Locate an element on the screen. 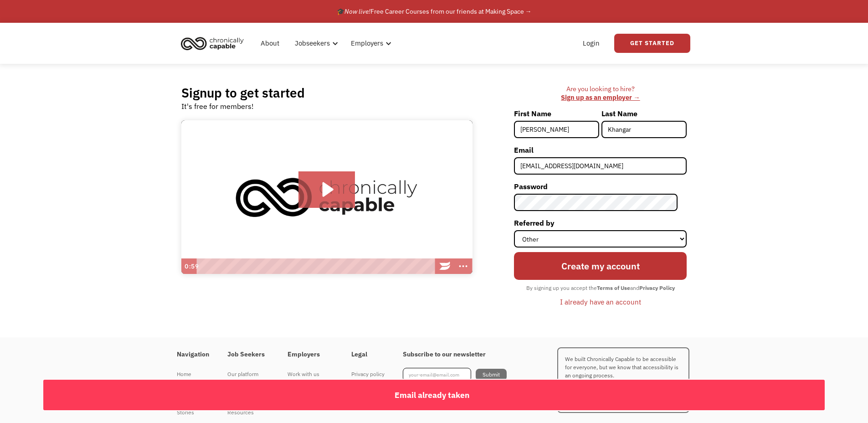  a: Privacy policy is located at coordinates (368, 374).